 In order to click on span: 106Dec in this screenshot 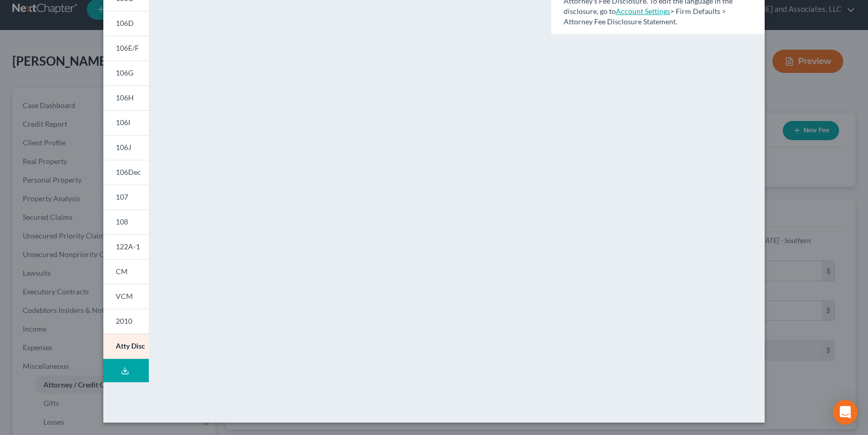, I will do `click(128, 172)`.